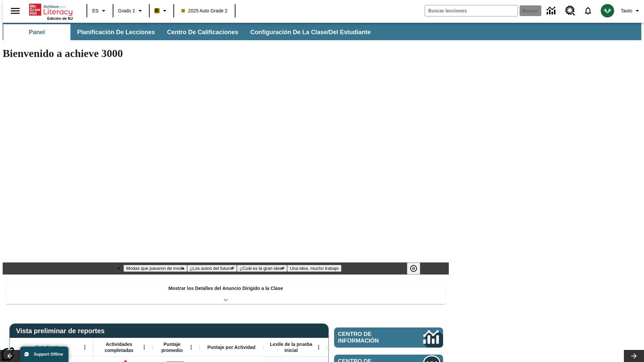 Image resolution: width=644 pixels, height=362 pixels. What do you see at coordinates (50, 9) in the screenshot?
I see `body: Máximo 600 caracteres Presiona Escape para desactivar la barra de herramientas Presiona Alt + F10...` at bounding box center [50, 9].